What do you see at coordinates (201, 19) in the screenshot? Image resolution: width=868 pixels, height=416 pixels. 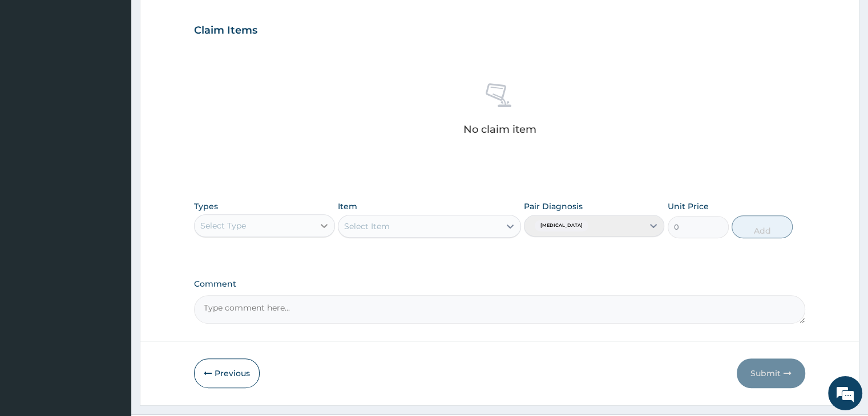 I see `div: Minimize live chat window` at bounding box center [201, 19].